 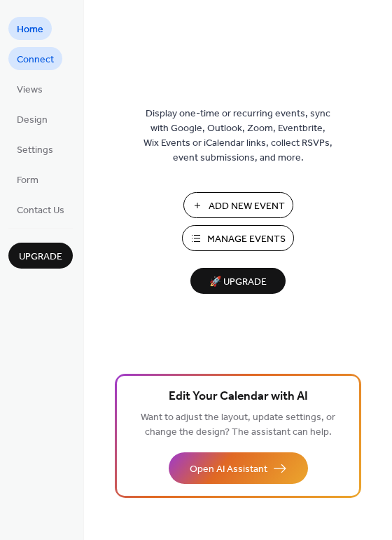 I want to click on a: Connect, so click(x=35, y=58).